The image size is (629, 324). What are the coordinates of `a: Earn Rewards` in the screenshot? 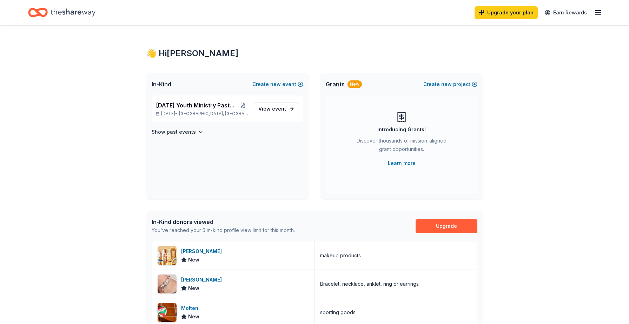 It's located at (566, 13).